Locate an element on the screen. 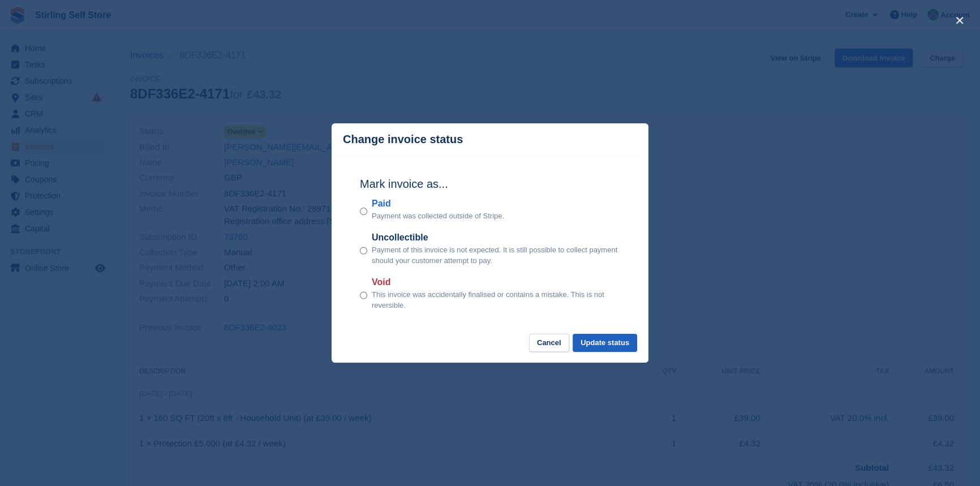  label: Void is located at coordinates (496, 282).